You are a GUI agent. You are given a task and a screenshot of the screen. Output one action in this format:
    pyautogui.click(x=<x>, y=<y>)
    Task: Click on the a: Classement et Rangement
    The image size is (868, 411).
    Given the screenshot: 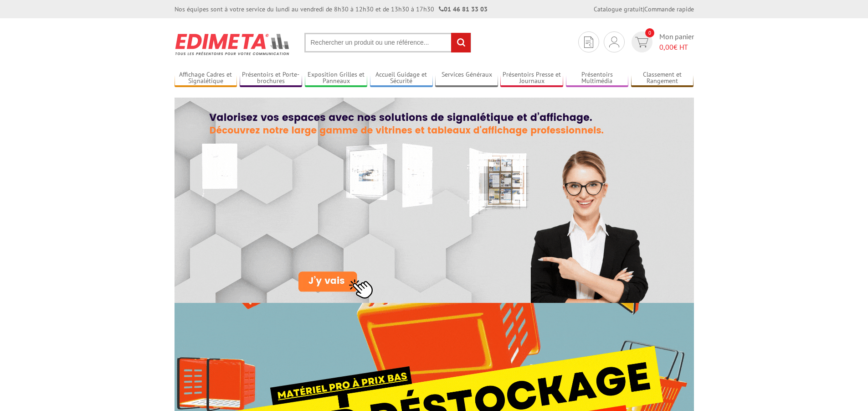 What is the action you would take?
    pyautogui.click(x=663, y=78)
    